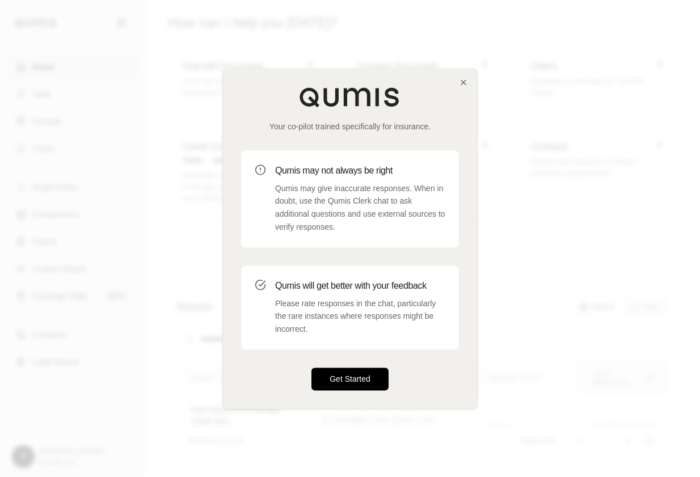 Image resolution: width=700 pixels, height=477 pixels. I want to click on p: Qumis may give inaccurate responses. When in doubt, use the Qumis Clerk chat to ask additional qu..., so click(360, 208).